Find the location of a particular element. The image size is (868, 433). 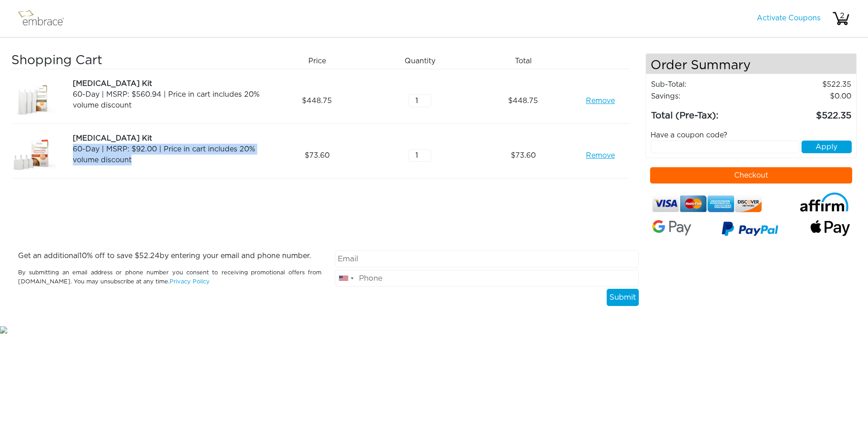

div: Price is located at coordinates (321, 61).